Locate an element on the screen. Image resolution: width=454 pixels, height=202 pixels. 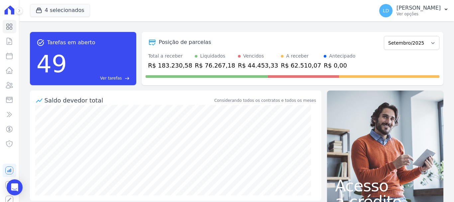
div: Saldo devedor total is located at coordinates (129, 100).